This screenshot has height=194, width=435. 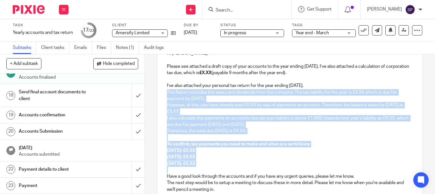 I want to click on a: Emails, so click(x=83, y=48).